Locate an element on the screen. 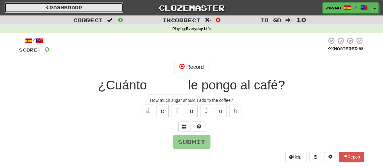  button: Record is located at coordinates (191, 67).